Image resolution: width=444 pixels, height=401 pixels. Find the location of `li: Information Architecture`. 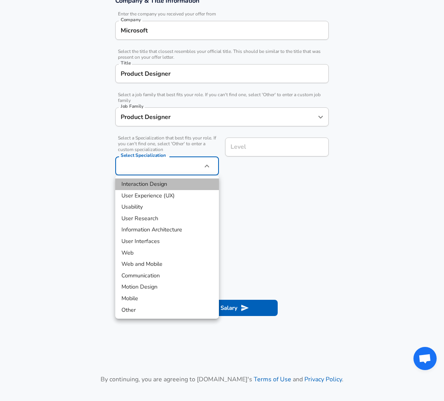

li: Information Architecture is located at coordinates (167, 230).